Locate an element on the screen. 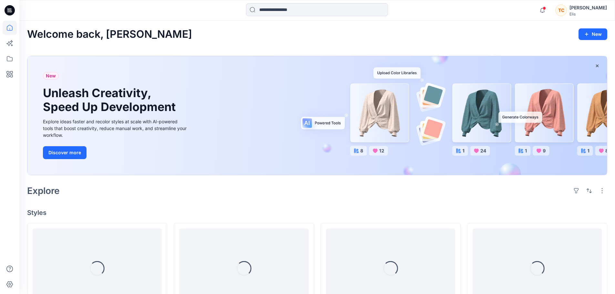  div: TC is located at coordinates (561, 10).